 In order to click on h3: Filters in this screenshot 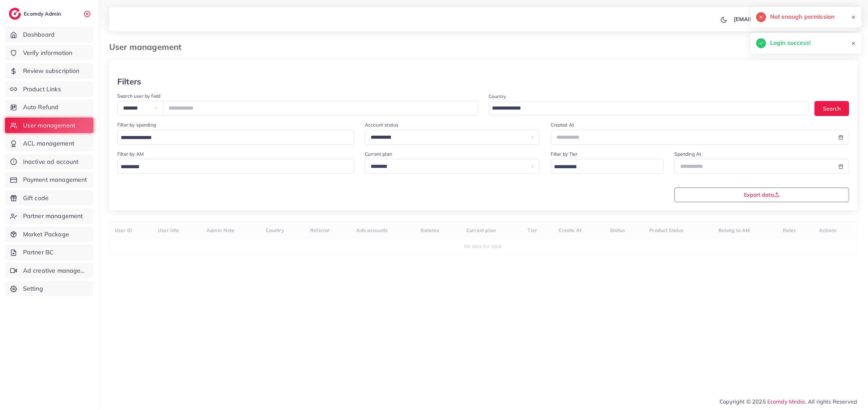, I will do `click(129, 81)`.